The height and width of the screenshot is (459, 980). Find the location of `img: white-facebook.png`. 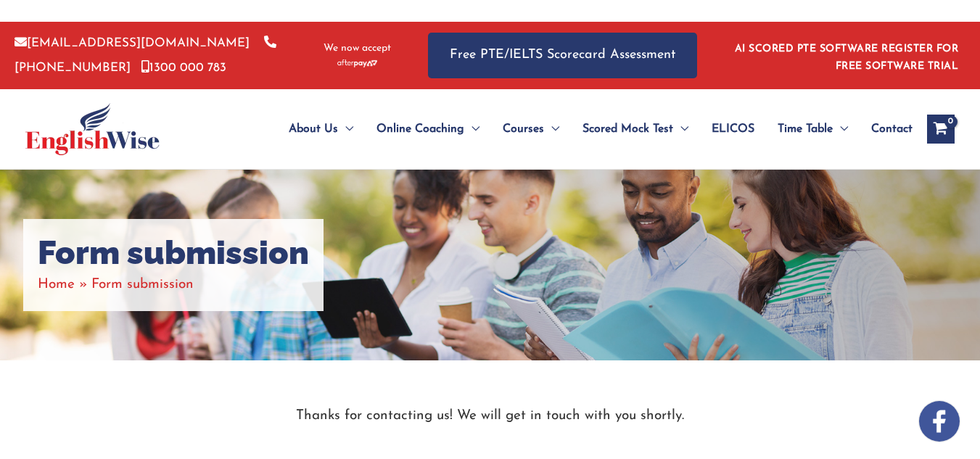

img: white-facebook.png is located at coordinates (940, 421).